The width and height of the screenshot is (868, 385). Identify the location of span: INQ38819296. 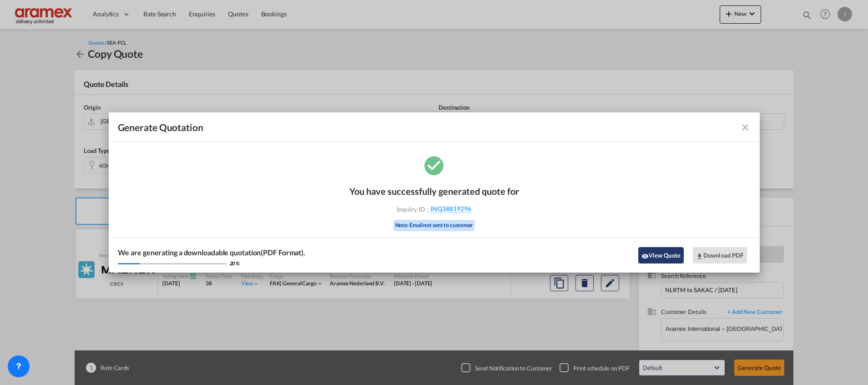
(449, 209).